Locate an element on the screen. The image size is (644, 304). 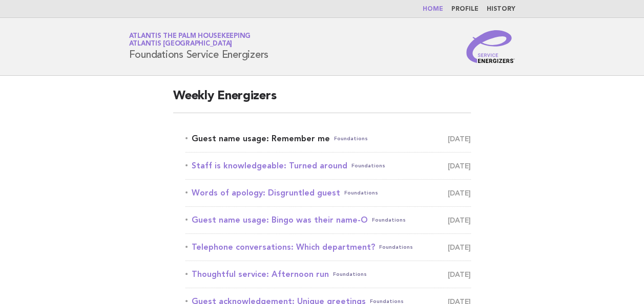
a: History is located at coordinates (501, 9).